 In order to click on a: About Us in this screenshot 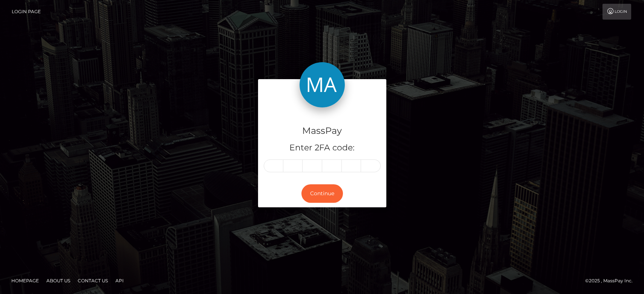, I will do `click(58, 280)`.